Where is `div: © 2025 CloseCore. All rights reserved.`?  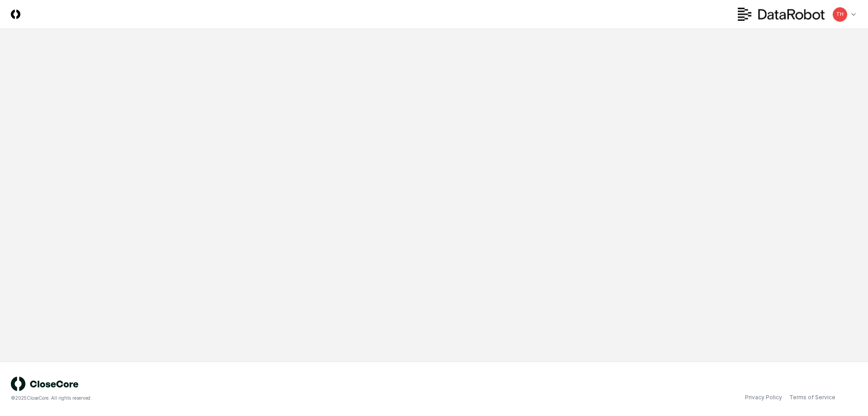 div: © 2025 CloseCore. All rights reserved. is located at coordinates (223, 397).